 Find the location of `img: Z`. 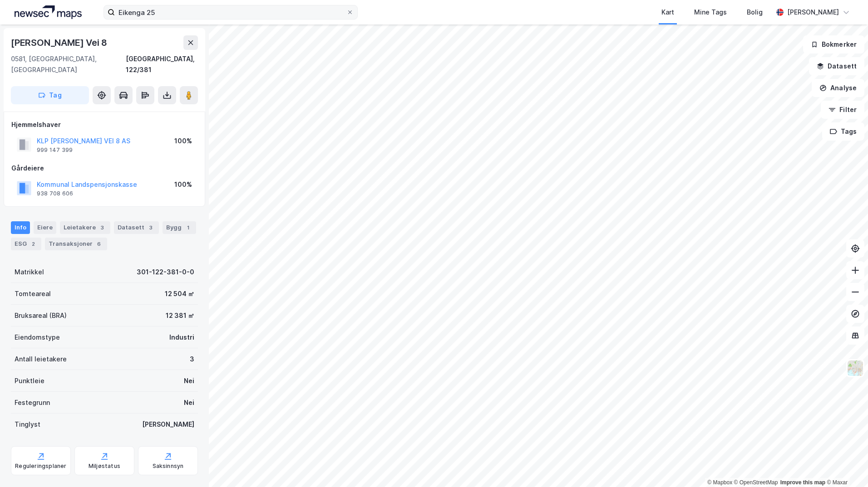

img: Z is located at coordinates (856, 368).